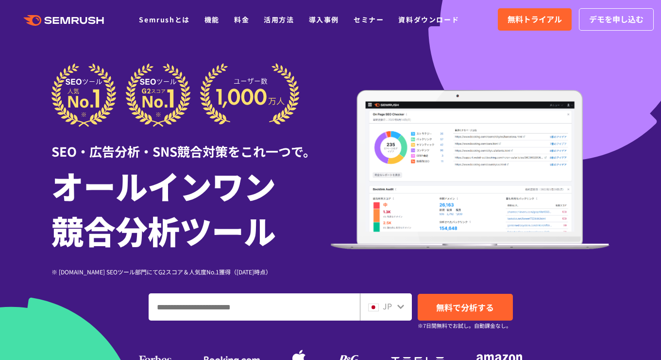 This screenshot has height=360, width=661. What do you see at coordinates (464, 325) in the screenshot?
I see `small: ※7日間無料でお試し。自動課金なし。` at bounding box center [464, 325].